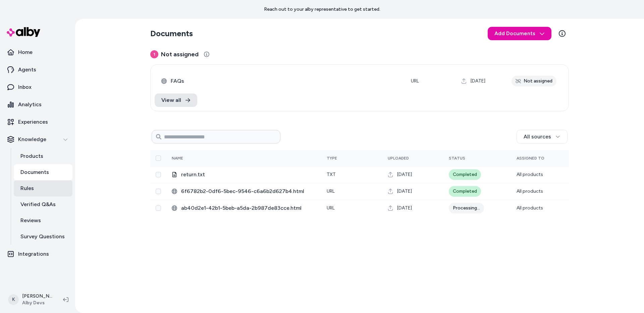 The width and height of the screenshot is (644, 313). I want to click on a: Rules, so click(43, 188).